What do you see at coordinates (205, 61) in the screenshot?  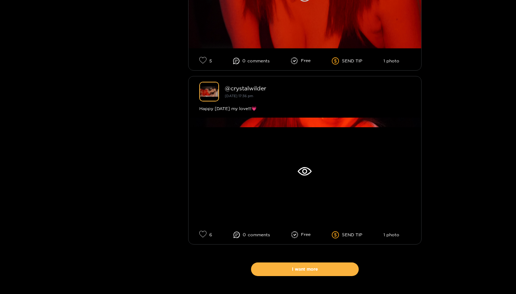 I see `li: 5` at bounding box center [205, 61].